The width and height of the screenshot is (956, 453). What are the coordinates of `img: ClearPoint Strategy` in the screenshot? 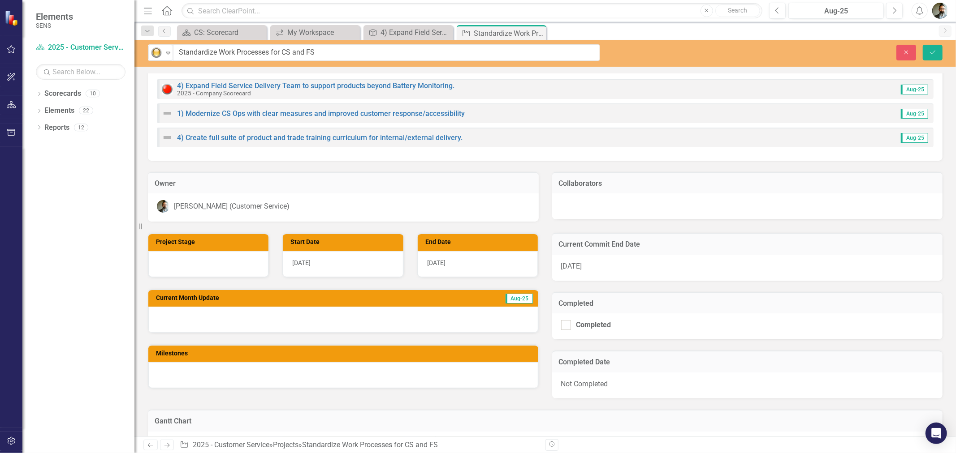 It's located at (12, 18).